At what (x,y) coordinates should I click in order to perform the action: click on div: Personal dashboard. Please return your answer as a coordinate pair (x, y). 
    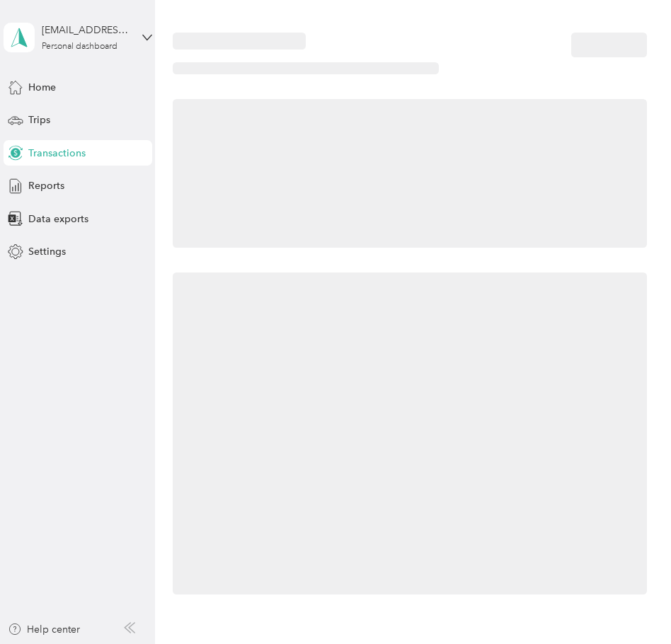
    Looking at the image, I should click on (79, 46).